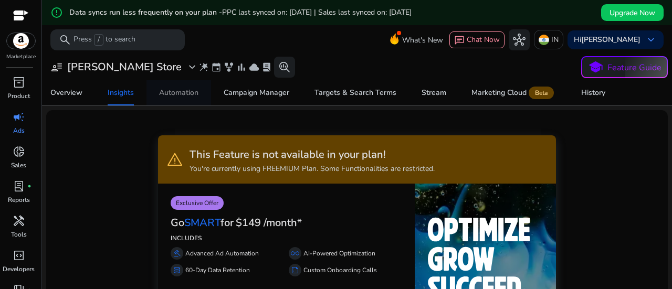 The image size is (672, 289). What do you see at coordinates (519, 40) in the screenshot?
I see `button: hub` at bounding box center [519, 40].